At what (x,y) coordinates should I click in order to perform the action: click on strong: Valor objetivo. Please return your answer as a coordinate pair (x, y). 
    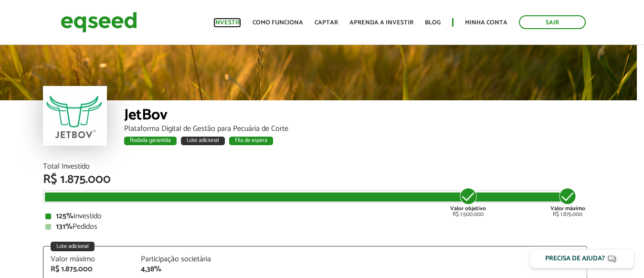
    Looking at the image, I should click on (468, 208).